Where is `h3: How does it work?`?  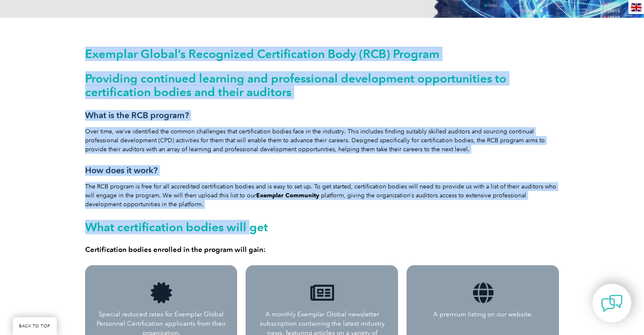
h3: How does it work? is located at coordinates (322, 170).